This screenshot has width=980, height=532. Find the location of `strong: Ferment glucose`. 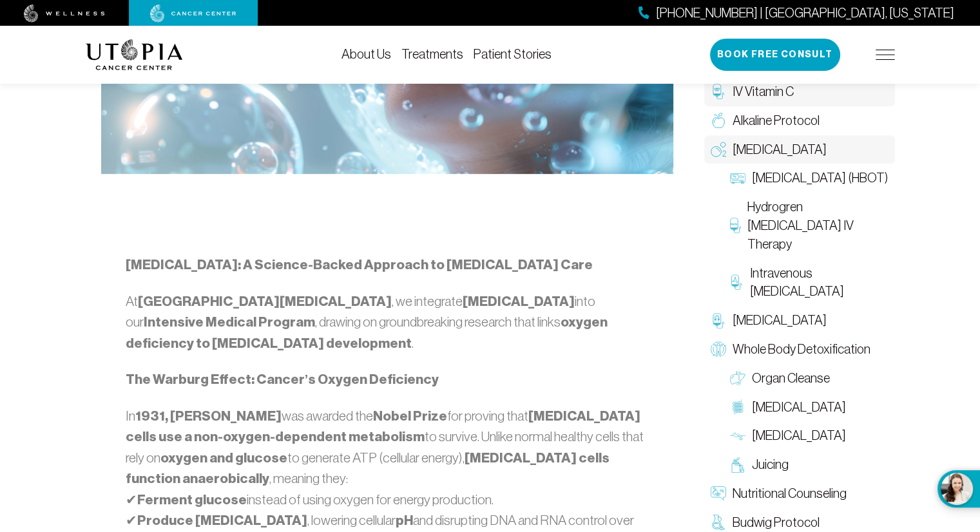

strong: Ferment glucose is located at coordinates (192, 500).